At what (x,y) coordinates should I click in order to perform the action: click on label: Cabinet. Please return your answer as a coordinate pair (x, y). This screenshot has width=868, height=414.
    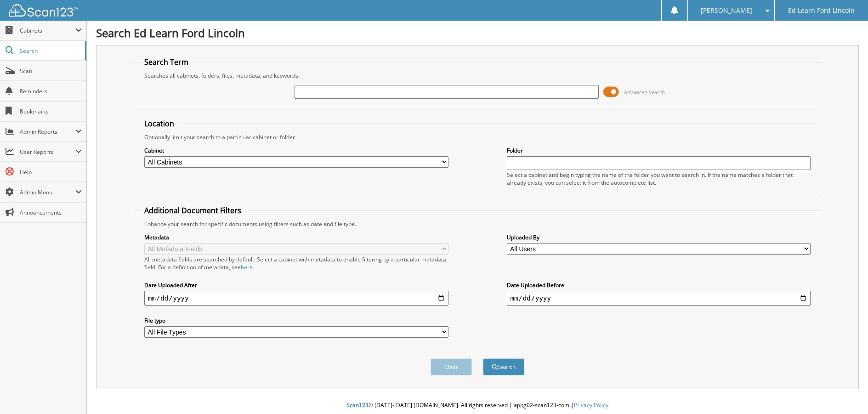
    Looking at the image, I should click on (297, 150).